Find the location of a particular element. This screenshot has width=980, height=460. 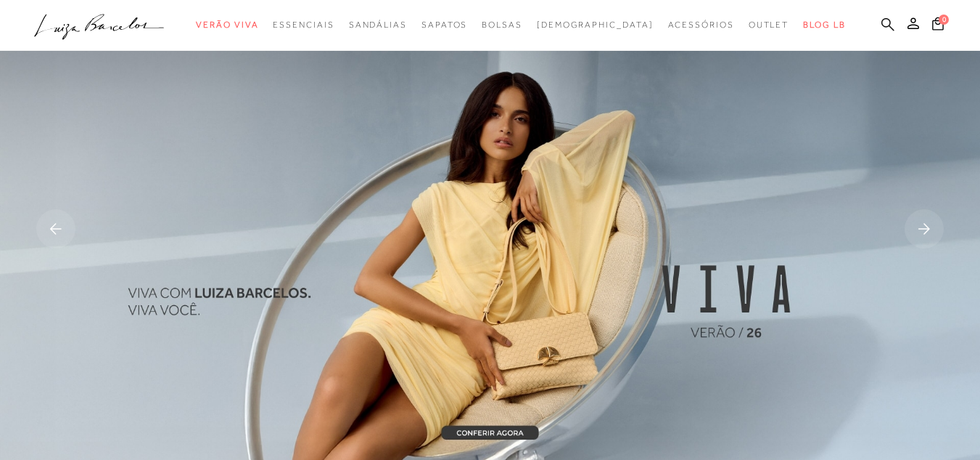

span: Acessórios is located at coordinates (701, 24).